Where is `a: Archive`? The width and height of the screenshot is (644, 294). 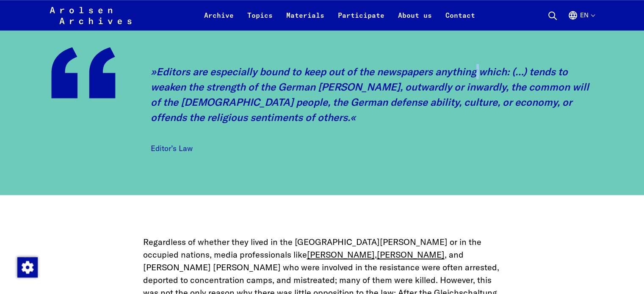
a: Archive is located at coordinates (219, 20).